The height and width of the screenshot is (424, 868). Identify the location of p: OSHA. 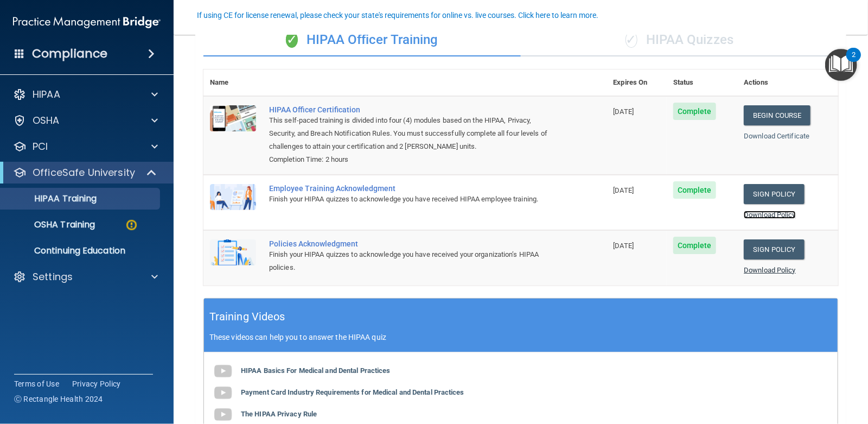
(46, 121).